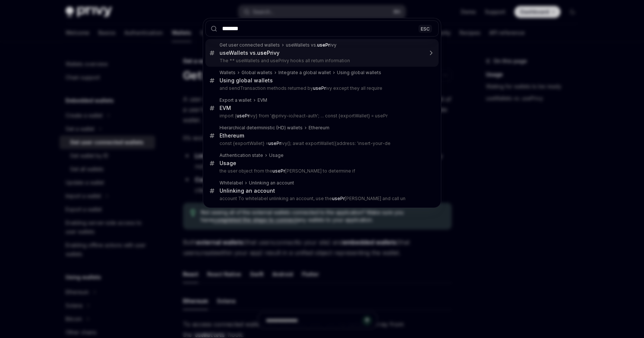 This screenshot has width=644, height=338. Describe the element at coordinates (257, 73) in the screenshot. I see `div: Global wallets` at that location.